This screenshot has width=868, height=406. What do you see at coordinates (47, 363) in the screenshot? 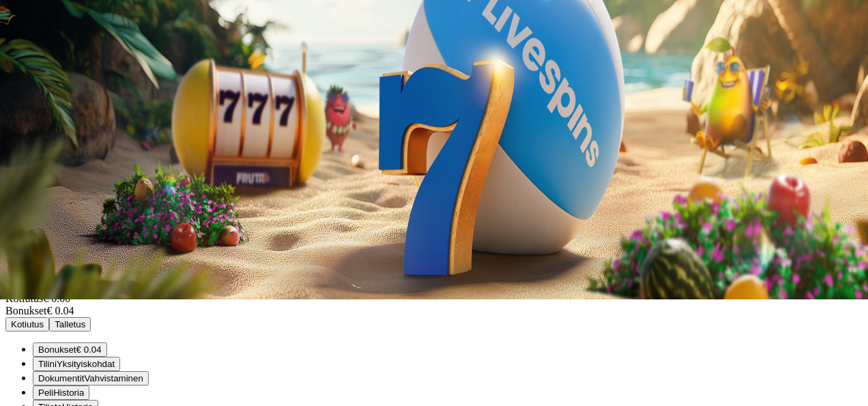
I see `span: Tilini` at bounding box center [47, 363].